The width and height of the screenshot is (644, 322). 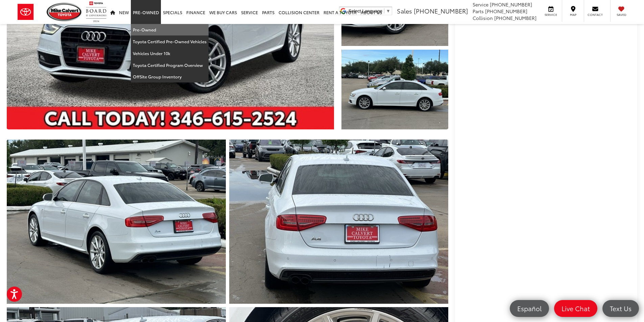 I want to click on span: Español, so click(x=529, y=308).